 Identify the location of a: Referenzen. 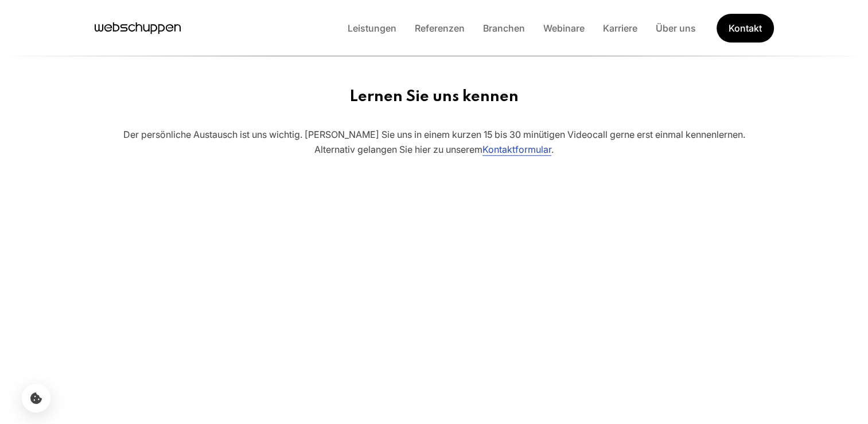
(439, 28).